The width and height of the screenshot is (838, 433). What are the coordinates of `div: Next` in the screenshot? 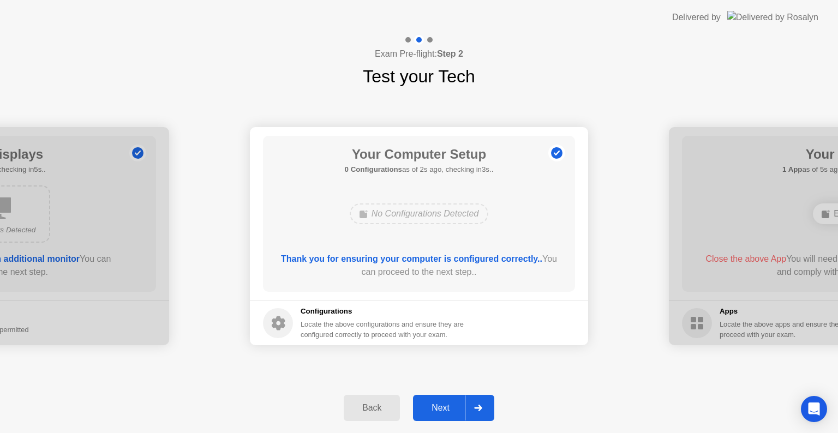 It's located at (440, 408).